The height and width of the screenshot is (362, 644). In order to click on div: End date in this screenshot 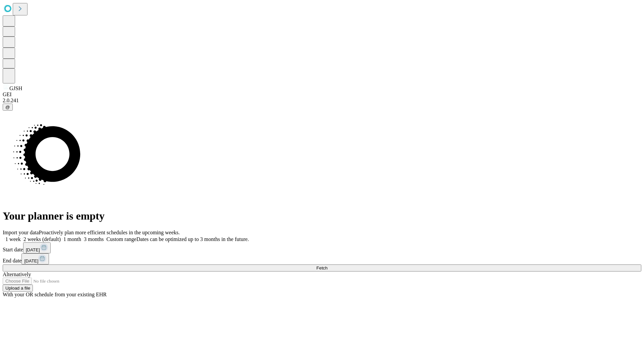, I will do `click(322, 259)`.